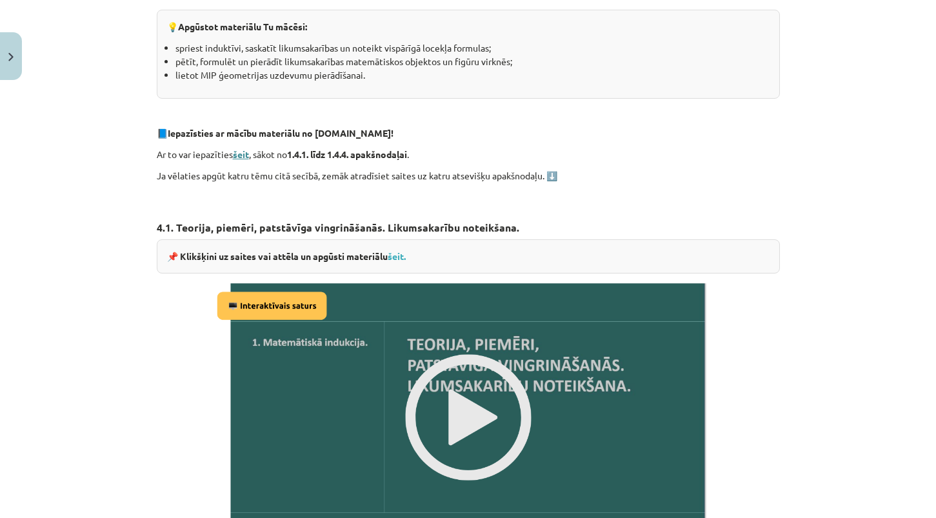  Describe the element at coordinates (472, 75) in the screenshot. I see `li: lietot MIP ģeometrijas uzdevumu pierādīšanai.` at that location.